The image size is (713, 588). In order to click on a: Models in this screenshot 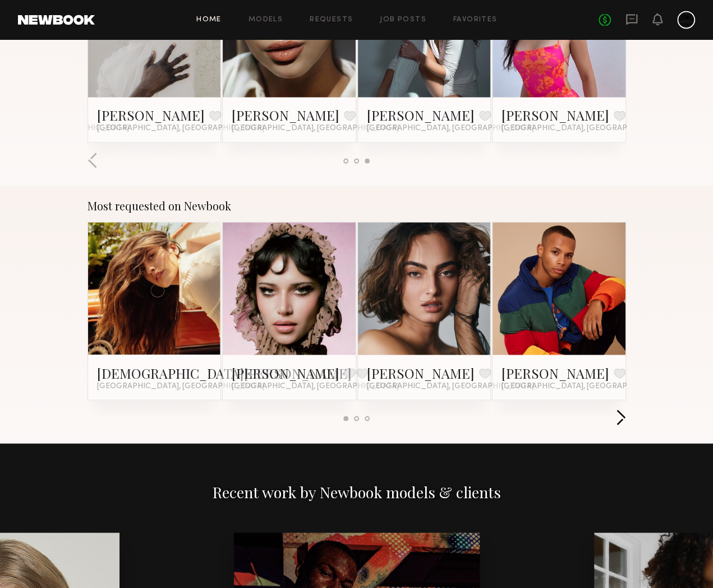, I will do `click(265, 20)`.